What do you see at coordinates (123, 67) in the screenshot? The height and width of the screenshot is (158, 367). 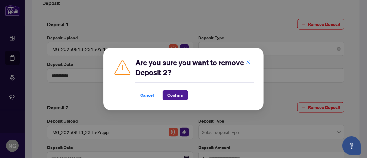 I see `img: Caution Icon` at bounding box center [123, 67].